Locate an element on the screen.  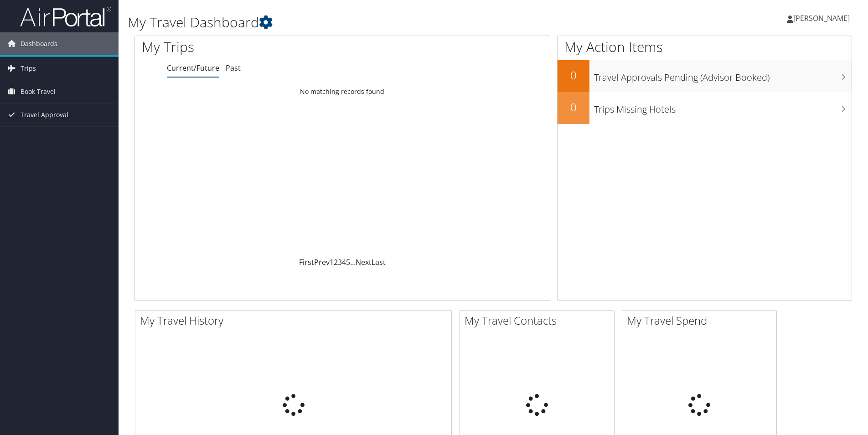
a: 1 is located at coordinates (332, 262).